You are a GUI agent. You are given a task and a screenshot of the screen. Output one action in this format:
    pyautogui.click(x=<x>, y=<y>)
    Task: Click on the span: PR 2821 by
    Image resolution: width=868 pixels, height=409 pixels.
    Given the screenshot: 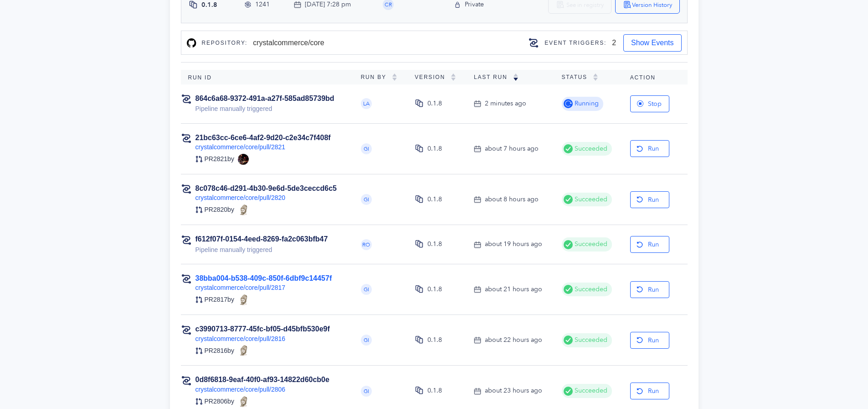 What is the action you would take?
    pyautogui.click(x=219, y=159)
    